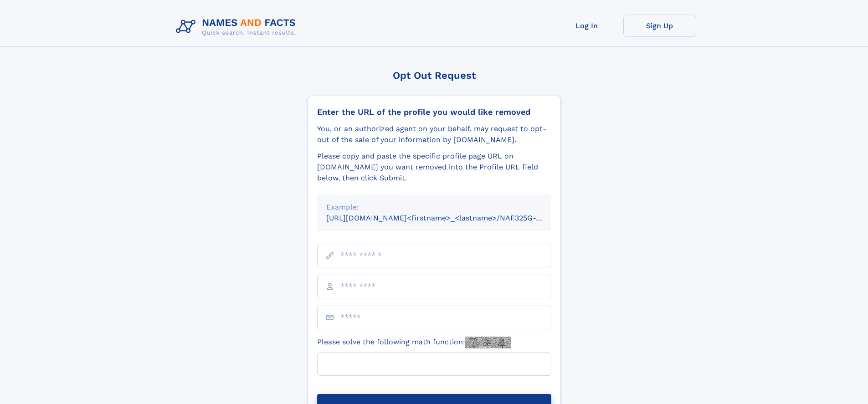 This screenshot has height=404, width=868. I want to click on div: Example:, so click(435, 207).